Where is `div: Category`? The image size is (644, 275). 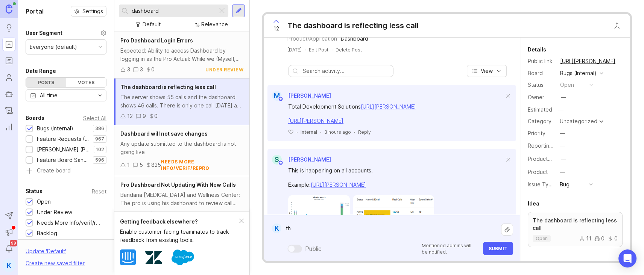
div: Category is located at coordinates (541, 121).